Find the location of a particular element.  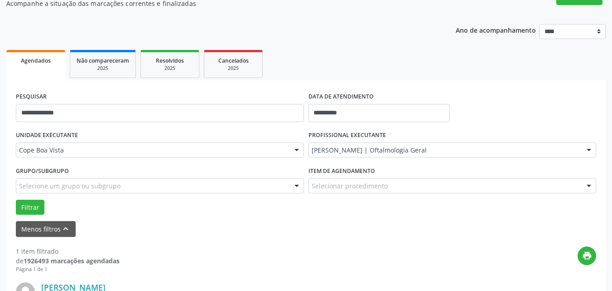

span: Não compareceram is located at coordinates (103, 60).